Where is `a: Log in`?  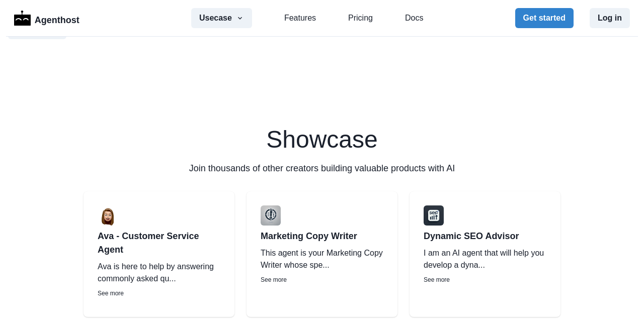
a: Log in is located at coordinates (609, 18).